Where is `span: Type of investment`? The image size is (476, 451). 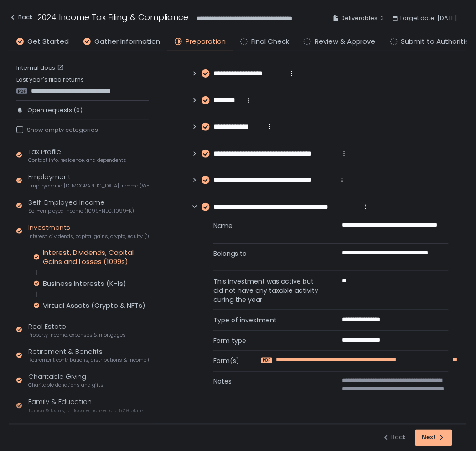 span: Type of investment is located at coordinates (267, 320).